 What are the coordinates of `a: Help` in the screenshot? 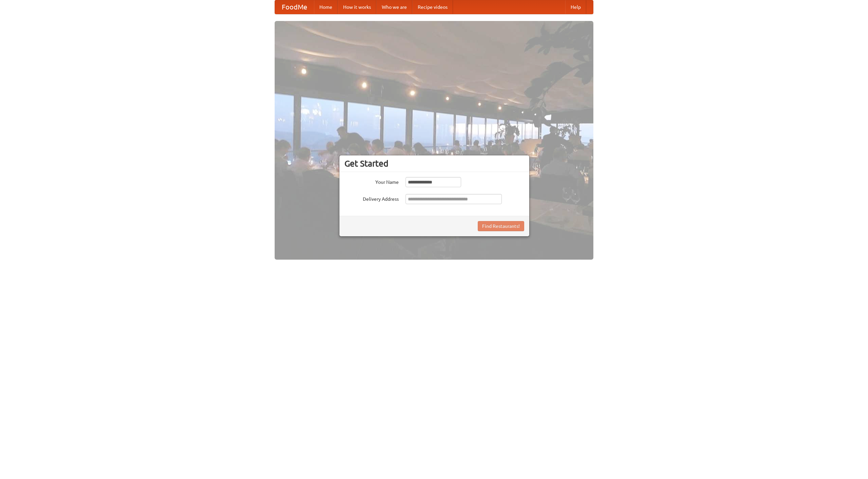 It's located at (576, 7).